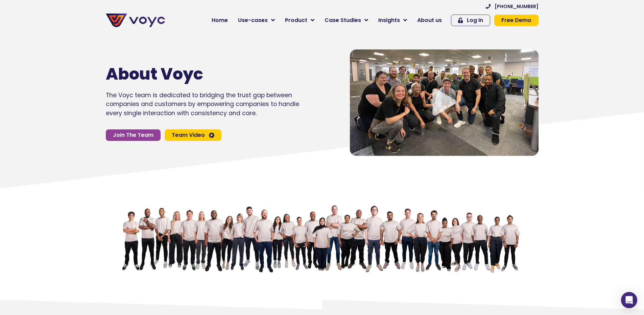 The width and height of the screenshot is (644, 315). Describe the element at coordinates (188, 135) in the screenshot. I see `span: Team Video` at that location.